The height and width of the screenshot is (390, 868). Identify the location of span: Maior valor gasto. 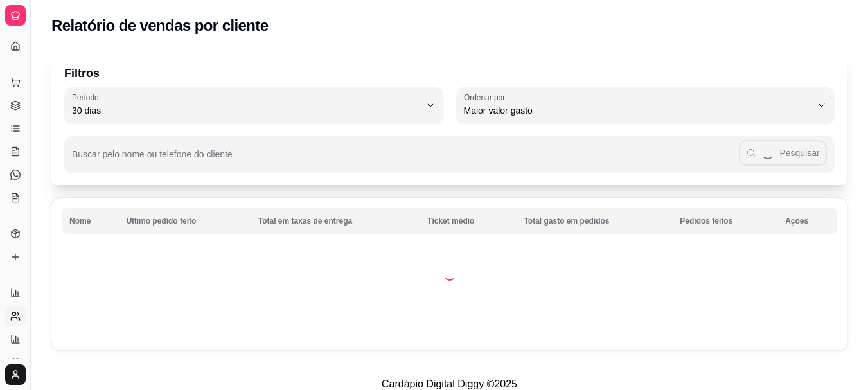
(638, 111).